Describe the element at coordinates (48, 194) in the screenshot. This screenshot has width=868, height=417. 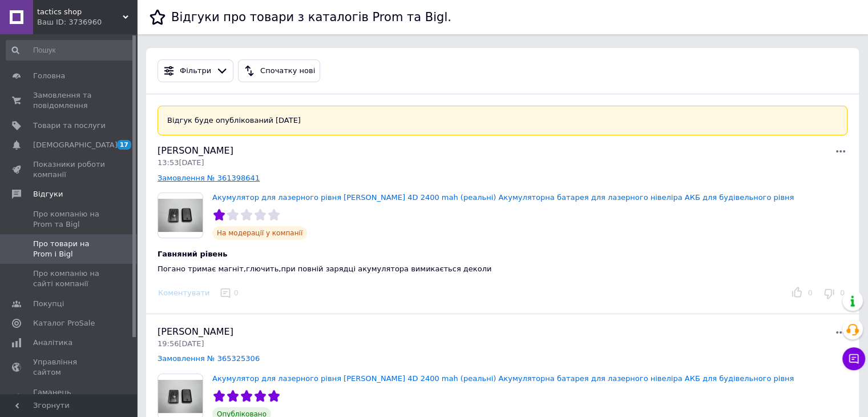
I see `span: Відгуки` at that location.